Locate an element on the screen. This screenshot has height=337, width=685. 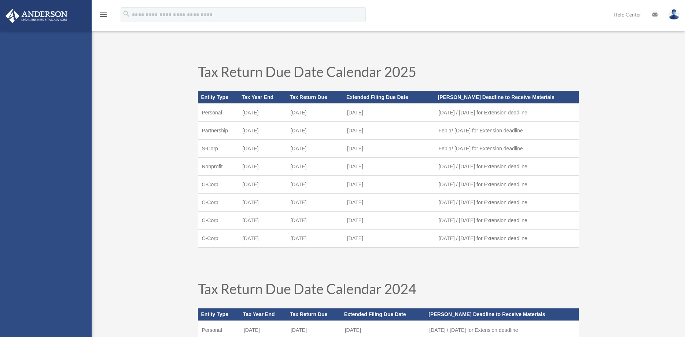
a: menu is located at coordinates (103, 16).